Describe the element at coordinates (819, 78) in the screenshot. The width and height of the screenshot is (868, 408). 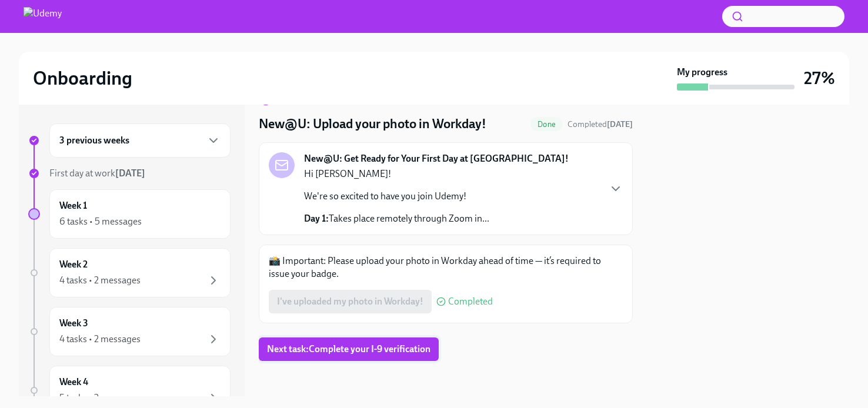
I see `h3: 27%` at that location.